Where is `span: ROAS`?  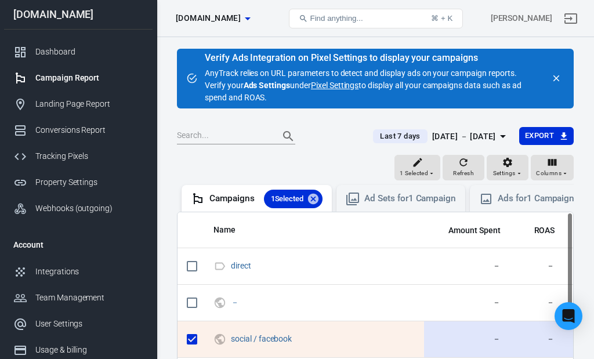 span: ROAS is located at coordinates (545, 231).